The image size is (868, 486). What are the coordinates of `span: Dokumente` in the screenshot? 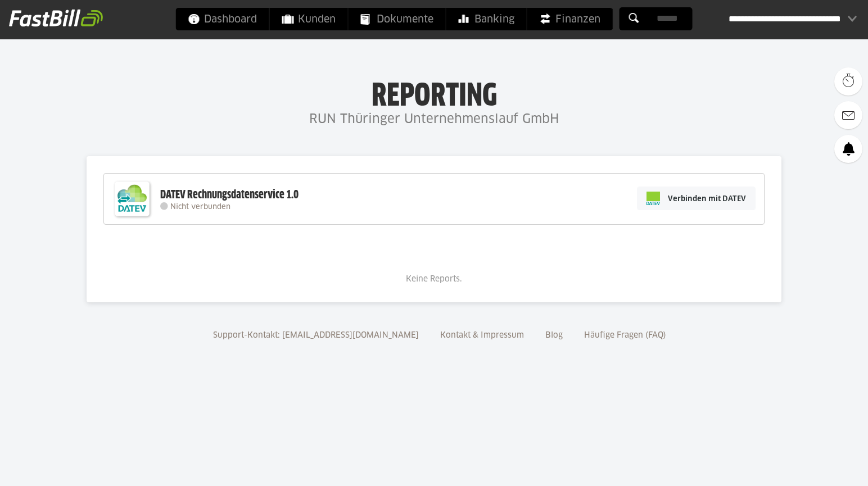 It's located at (397, 19).